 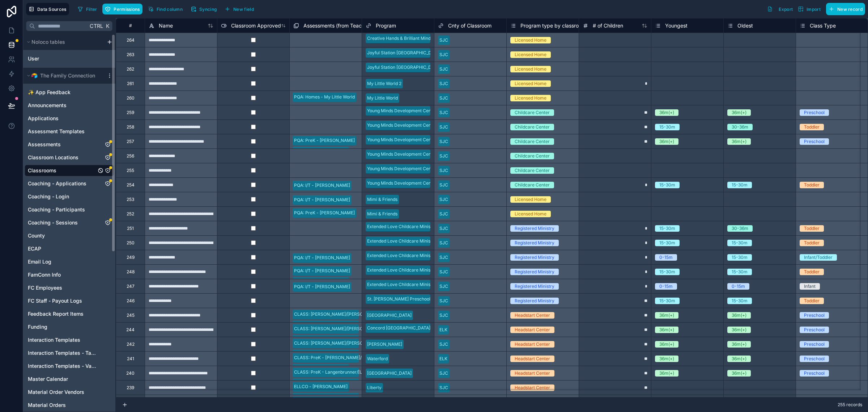 I want to click on a: ✨ App Feedback, so click(x=62, y=92).